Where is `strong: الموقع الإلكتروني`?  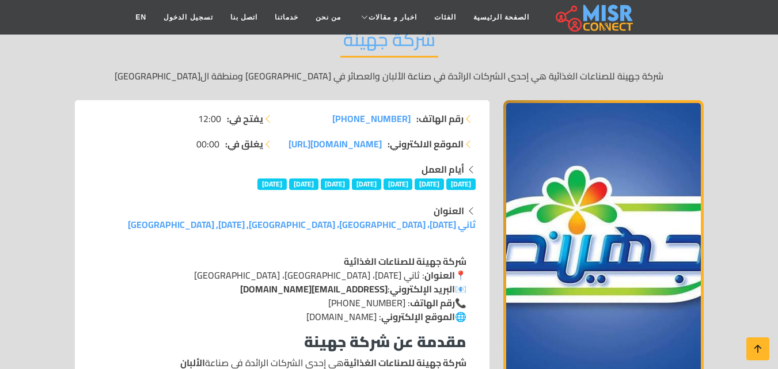 strong: الموقع الإلكتروني is located at coordinates (418, 317).